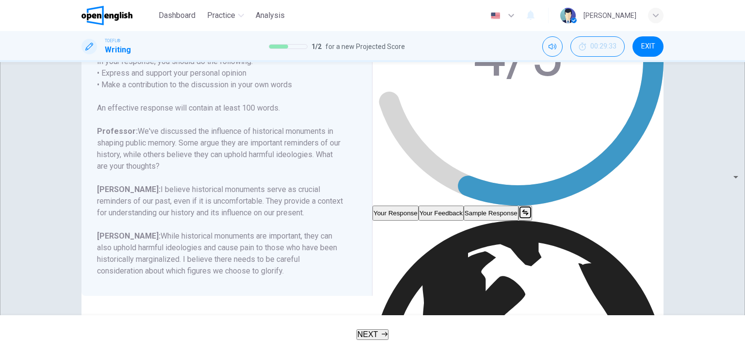 This screenshot has width=745, height=354. Describe the element at coordinates (221, 201) in the screenshot. I see `h6: I believe historical monuments serve as crucial reminders of our past, even if it is uncomfortabl...` at that location.